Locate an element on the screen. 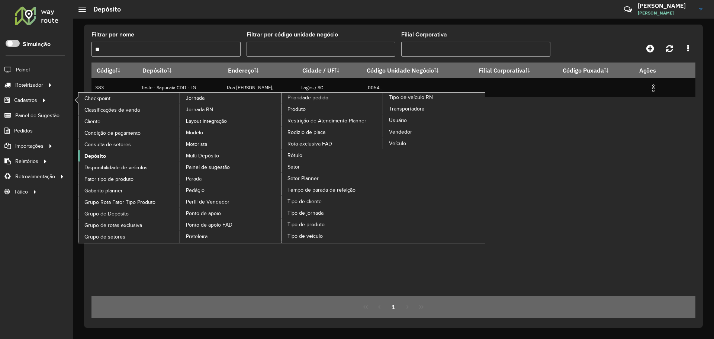 The height and width of the screenshot is (339, 714). span: Restrição de Atendimento Planner is located at coordinates (327, 120).